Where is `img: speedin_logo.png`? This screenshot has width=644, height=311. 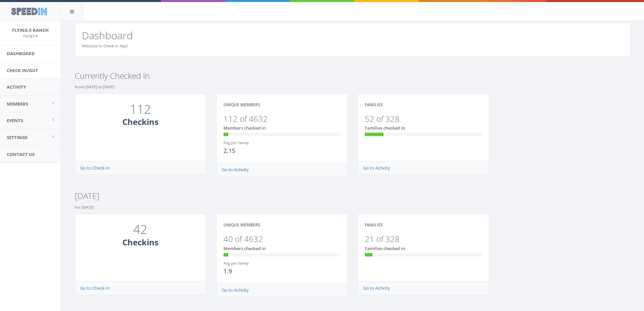 img: speedin_logo.png is located at coordinates (29, 11).